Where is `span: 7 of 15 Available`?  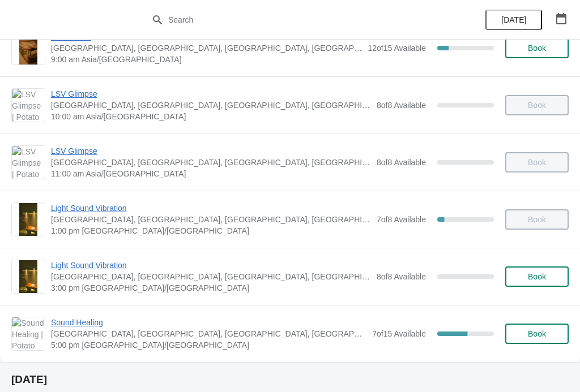
span: 7 of 15 Available is located at coordinates (398, 334).